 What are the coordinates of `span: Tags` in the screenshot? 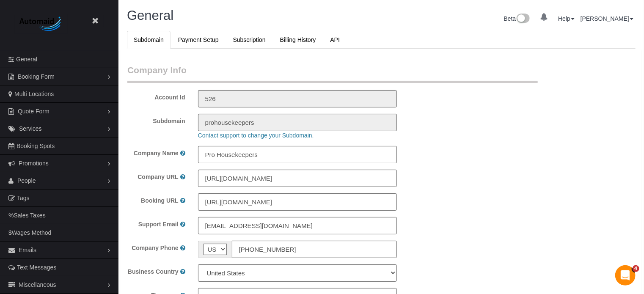 It's located at (23, 198).